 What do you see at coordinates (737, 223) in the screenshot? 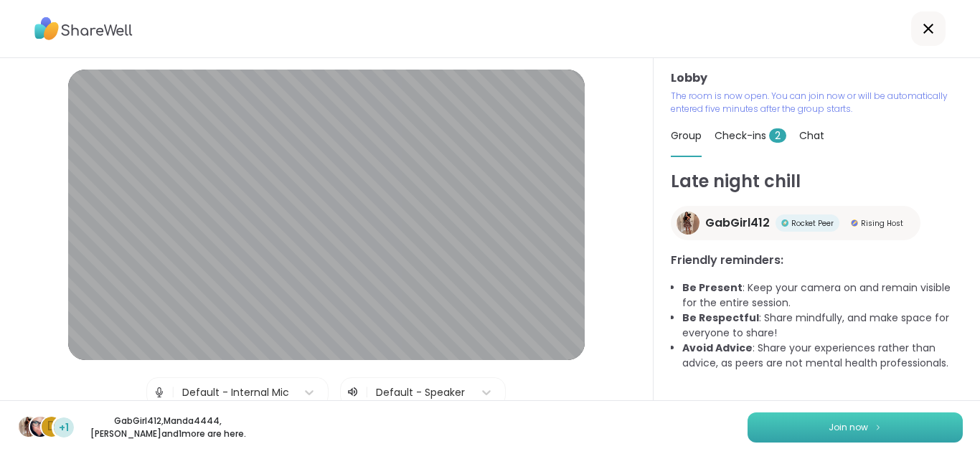
I see `span: GabGirl412` at bounding box center [737, 223].